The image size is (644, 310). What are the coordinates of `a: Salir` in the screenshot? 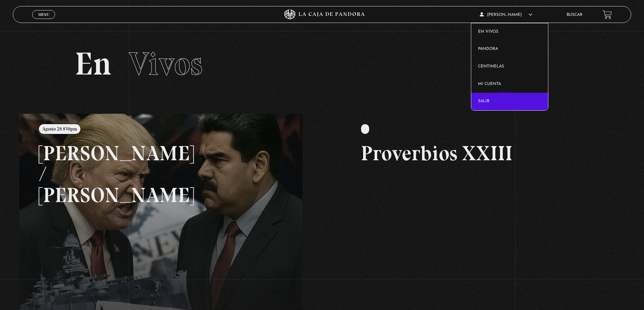 It's located at (509, 102).